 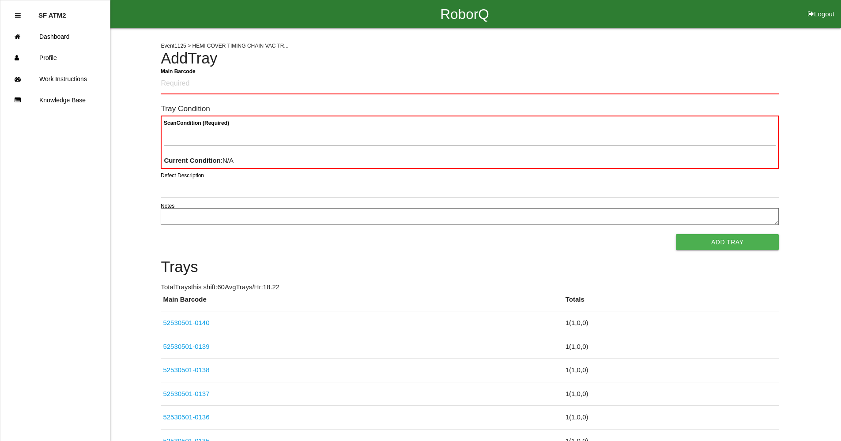 What do you see at coordinates (167, 206) in the screenshot?
I see `label: Notes` at bounding box center [167, 206].